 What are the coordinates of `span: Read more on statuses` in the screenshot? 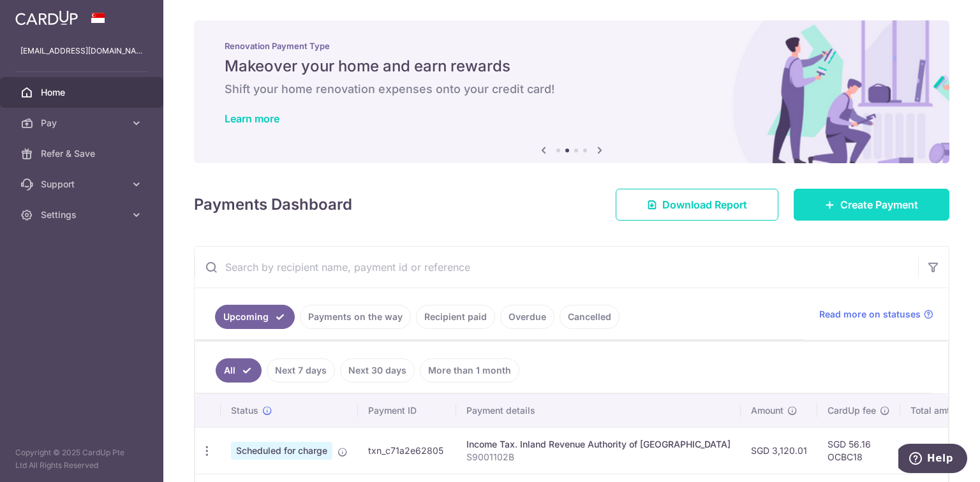 It's located at (870, 314).